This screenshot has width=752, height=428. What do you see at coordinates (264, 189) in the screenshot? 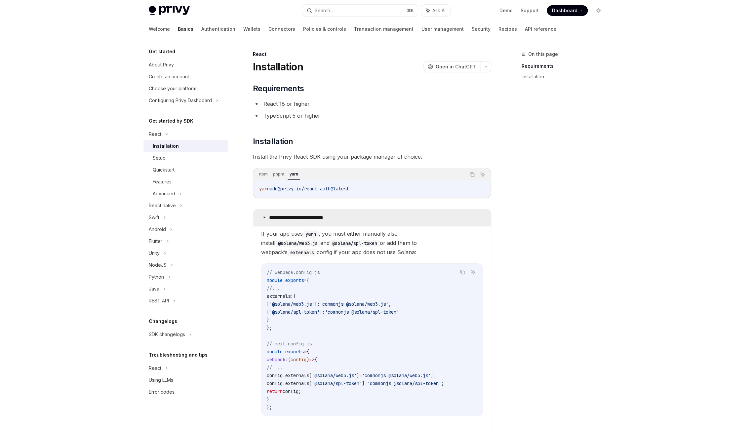
I see `span: yarn` at bounding box center [264, 189].